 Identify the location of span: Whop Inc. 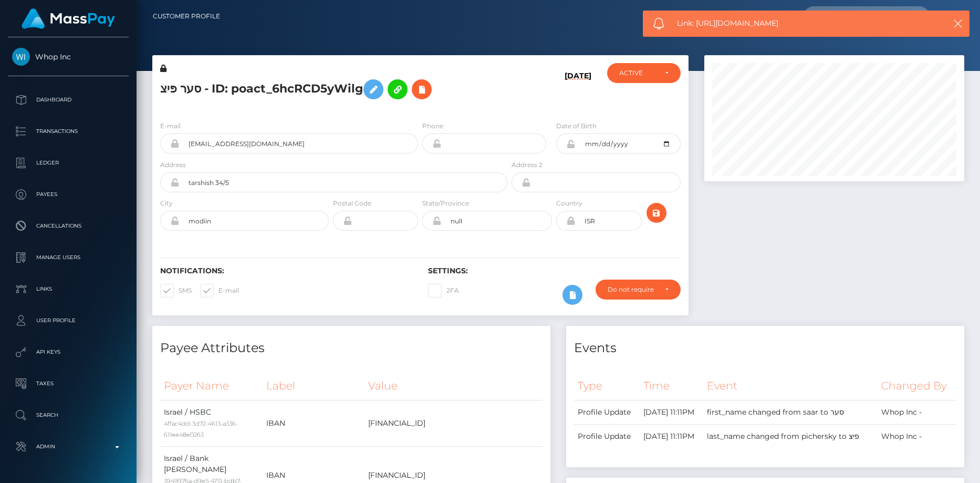
(68, 56).